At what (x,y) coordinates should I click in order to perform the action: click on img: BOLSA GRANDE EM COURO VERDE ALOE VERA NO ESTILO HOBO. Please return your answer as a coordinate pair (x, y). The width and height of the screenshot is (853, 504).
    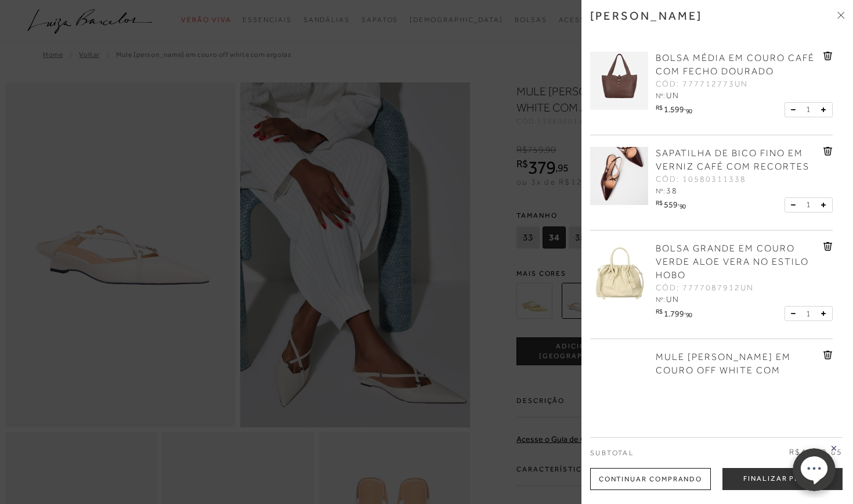
    Looking at the image, I should click on (619, 271).